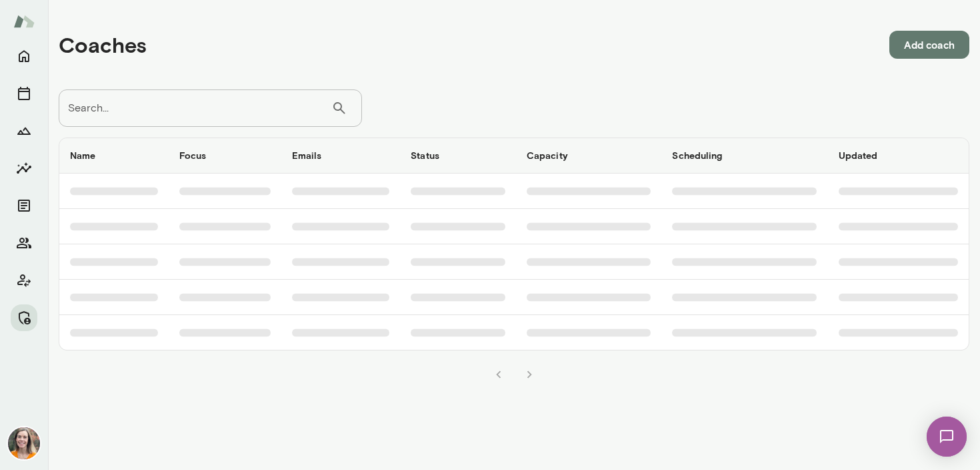 Image resolution: width=980 pixels, height=470 pixels. I want to click on table: coaches table, so click(514, 244).